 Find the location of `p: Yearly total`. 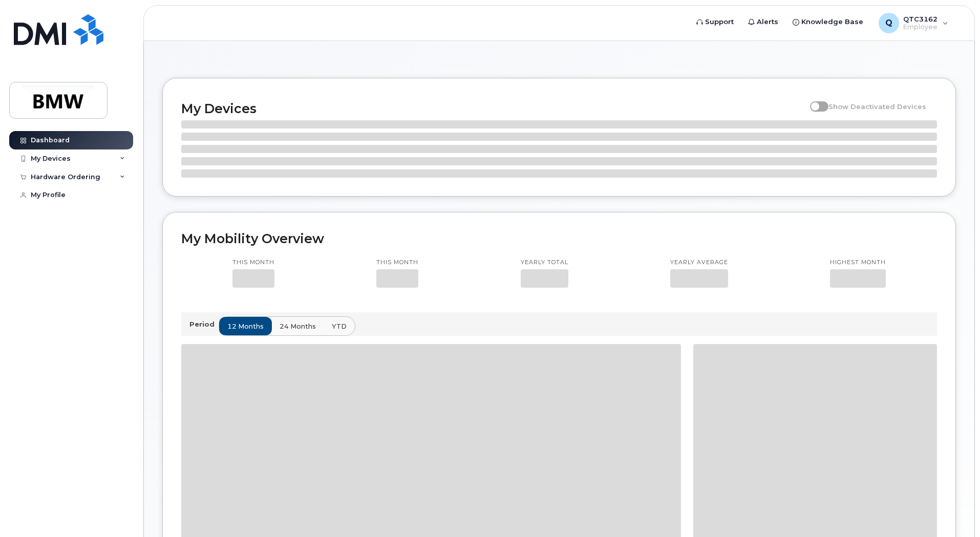

p: Yearly total is located at coordinates (544, 263).